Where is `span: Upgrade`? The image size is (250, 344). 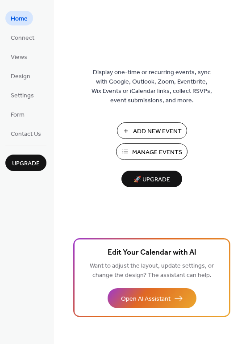 span: Upgrade is located at coordinates (26, 163).